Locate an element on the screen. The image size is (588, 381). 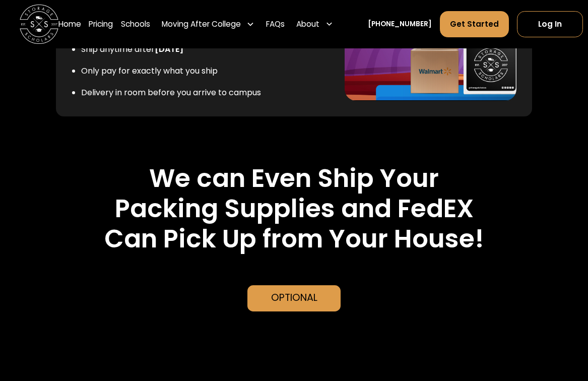
li: Only pay for exactly what you ship is located at coordinates (171, 71).